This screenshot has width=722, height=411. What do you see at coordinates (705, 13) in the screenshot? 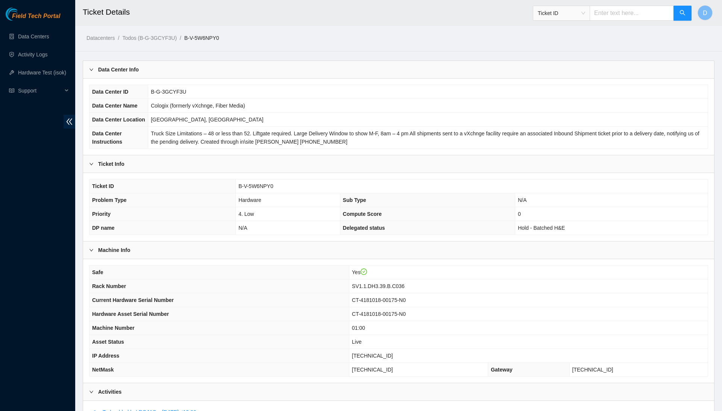
I see `span: D` at bounding box center [705, 13].